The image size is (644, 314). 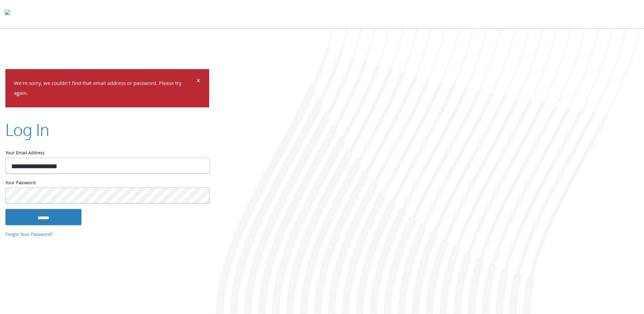 What do you see at coordinates (7, 14) in the screenshot?
I see `img: todyl-logo-dark.svg` at bounding box center [7, 14].